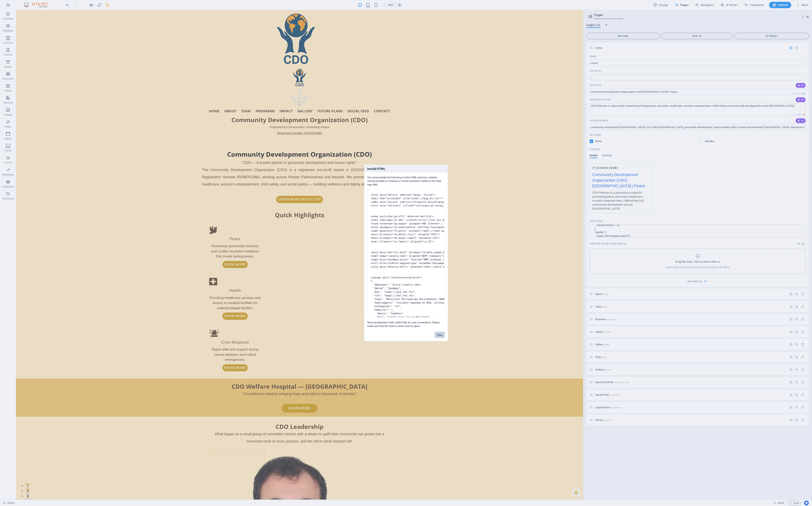 The width and height of the screenshot is (812, 506). I want to click on h3: Invalid HTML, so click(406, 169).